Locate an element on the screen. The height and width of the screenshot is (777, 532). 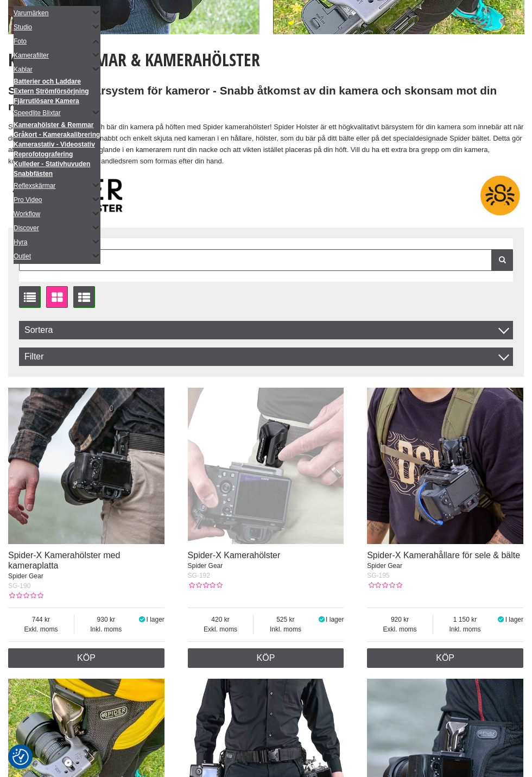
a: Gråkort - Kamerakalibrering is located at coordinates (57, 135).